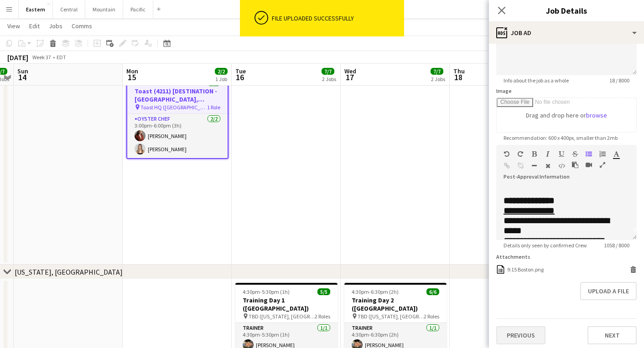 The image size is (644, 348). I want to click on div: Job Ad, so click(566, 32).